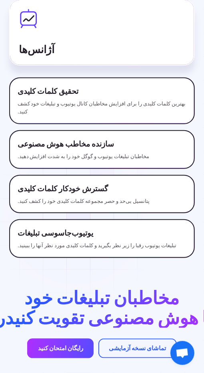  I want to click on font: سازنده مخاطب هوش مصنوعی, so click(66, 144).